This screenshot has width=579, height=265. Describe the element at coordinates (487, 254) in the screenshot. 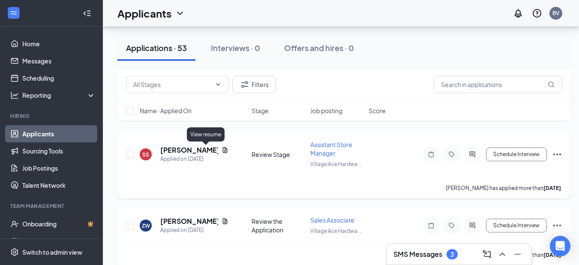

I see `svg: ComposeMessage` at that location.